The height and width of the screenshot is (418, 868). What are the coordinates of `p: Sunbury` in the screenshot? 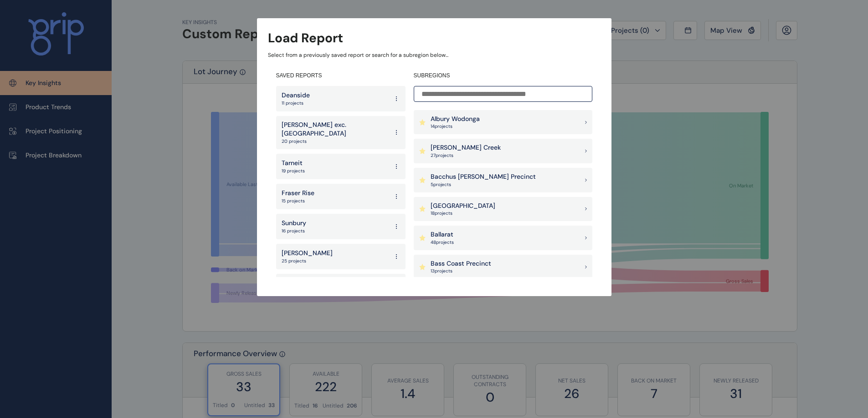 It's located at (293, 223).